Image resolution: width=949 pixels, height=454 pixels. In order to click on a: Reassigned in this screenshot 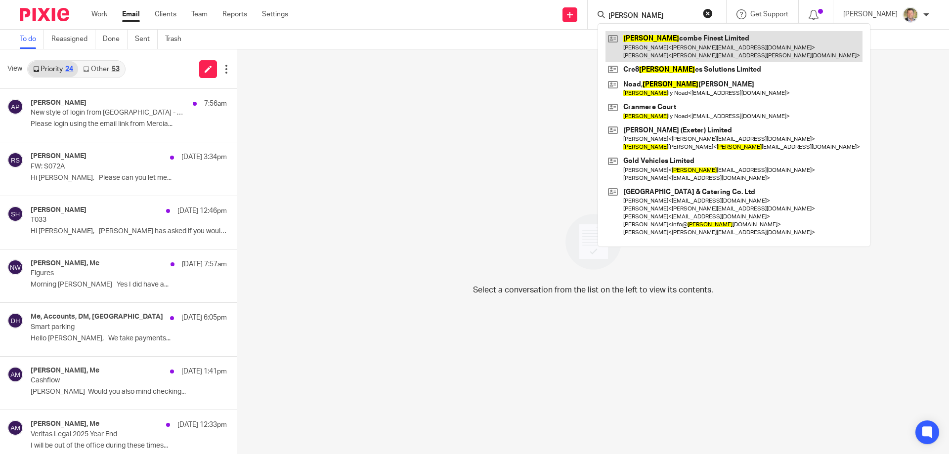, I will do `click(73, 39)`.